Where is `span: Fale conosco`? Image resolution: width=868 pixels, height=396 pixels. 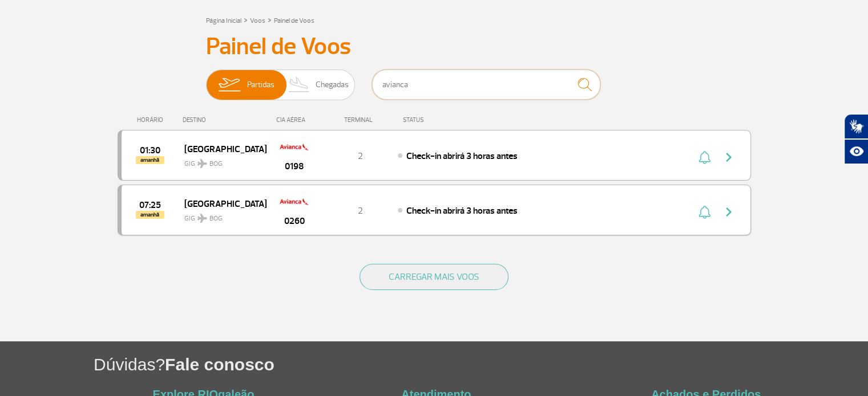 span: Fale conosco is located at coordinates (220, 364).